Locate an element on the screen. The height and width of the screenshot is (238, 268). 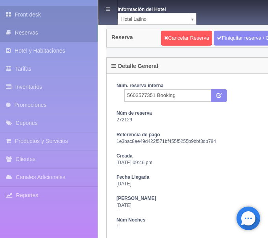
dt: Información del Hotel is located at coordinates (149, 8).